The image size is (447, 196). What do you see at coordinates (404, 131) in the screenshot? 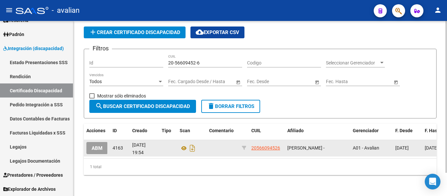
I see `span: F. Desde` at bounding box center [404, 131].